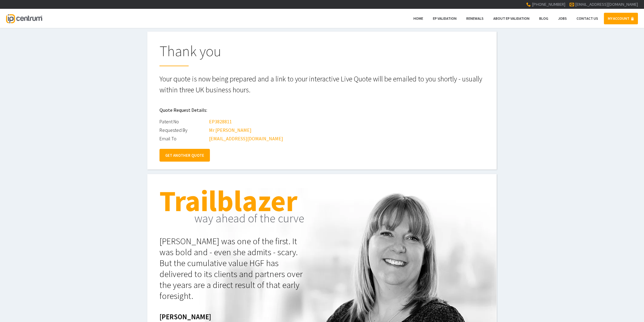 This screenshot has height=322, width=644. I want to click on a: GET ANOTHER QUOTE, so click(185, 155).